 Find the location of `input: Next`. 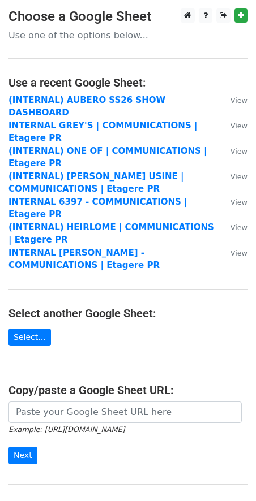

input: Next is located at coordinates (23, 455).